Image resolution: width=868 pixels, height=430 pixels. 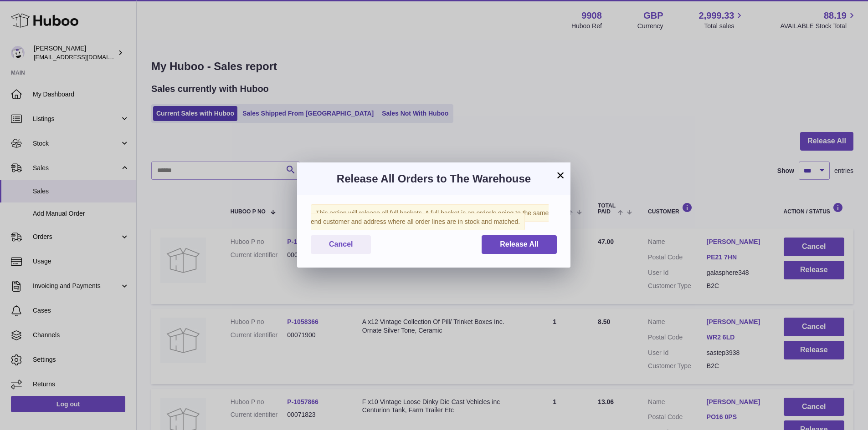 I want to click on span: This action will release all full baskets. A full basket is an order/s going to the same end cust..., so click(x=430, y=217).